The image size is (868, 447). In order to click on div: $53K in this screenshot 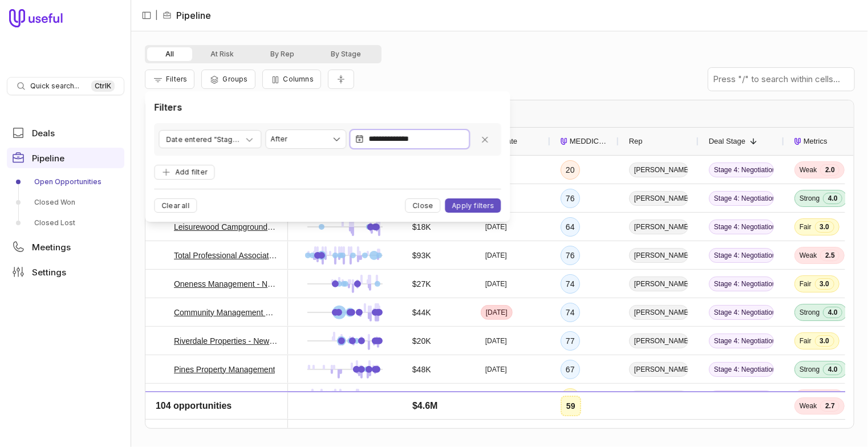, I will do `click(422, 427)`.